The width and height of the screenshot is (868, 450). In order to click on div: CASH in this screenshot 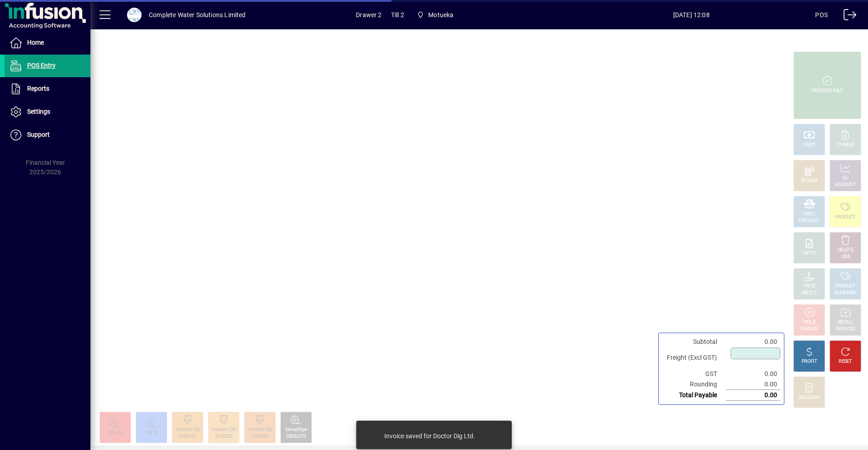, I will do `click(809, 145)`.